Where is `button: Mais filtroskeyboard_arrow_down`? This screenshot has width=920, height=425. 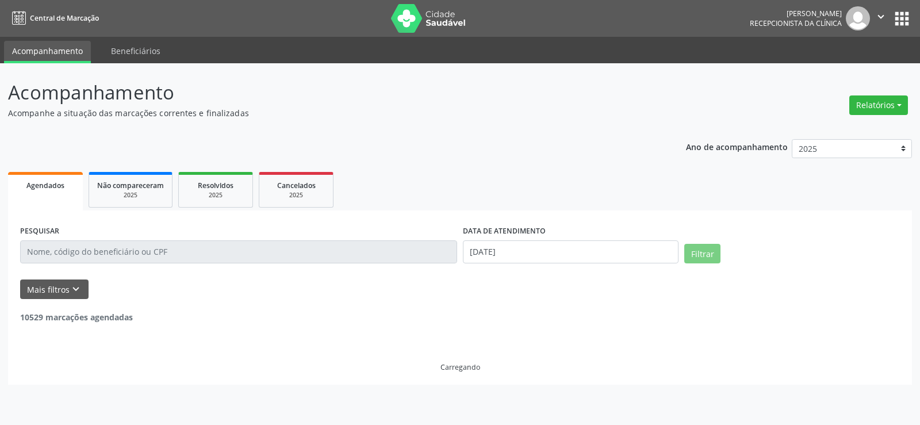
button: Mais filtroskeyboard_arrow_down is located at coordinates (54, 289).